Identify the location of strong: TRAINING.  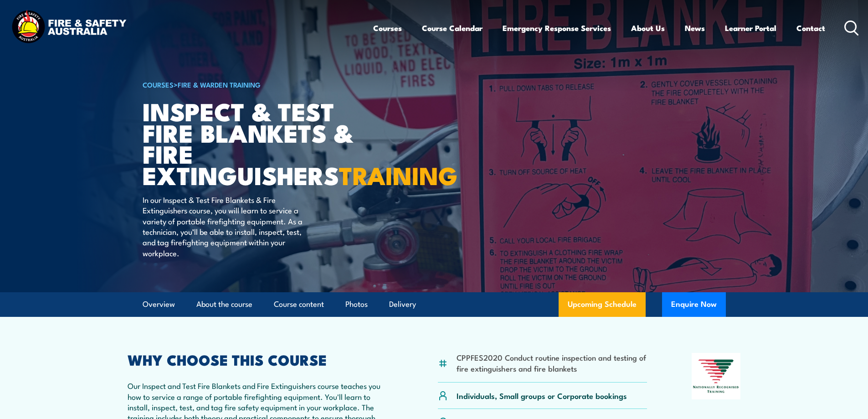
(398, 174).